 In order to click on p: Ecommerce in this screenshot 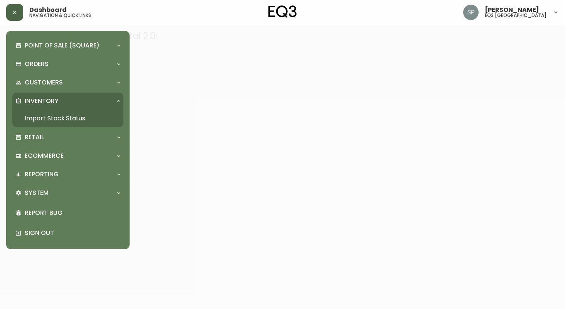, I will do `click(44, 156)`.